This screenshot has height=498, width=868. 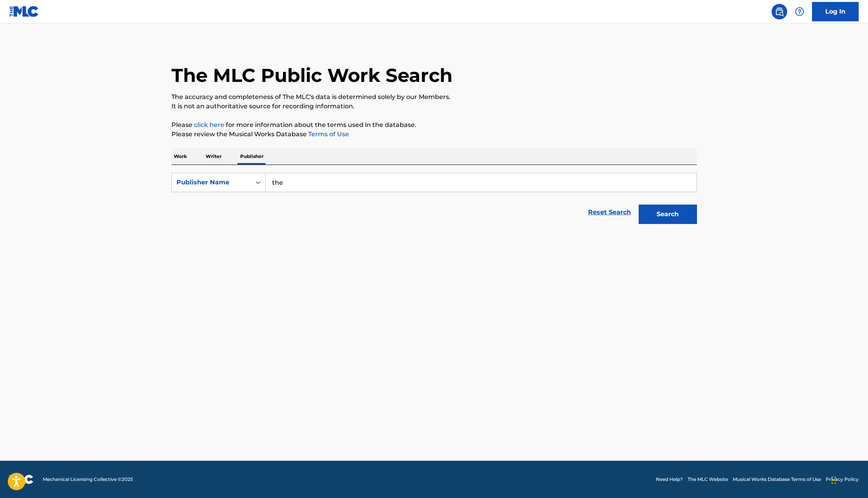 I want to click on p: Publisher, so click(x=252, y=156).